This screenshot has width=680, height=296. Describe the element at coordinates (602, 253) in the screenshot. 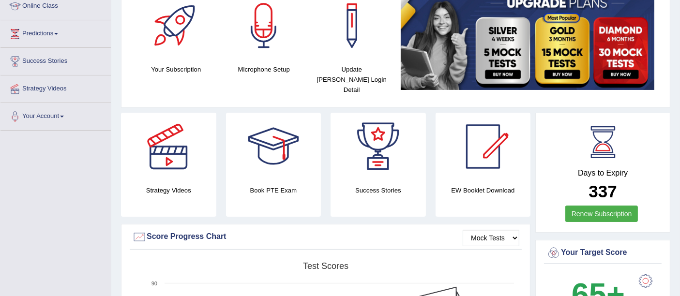

I see `div: Your Target Score` at that location.